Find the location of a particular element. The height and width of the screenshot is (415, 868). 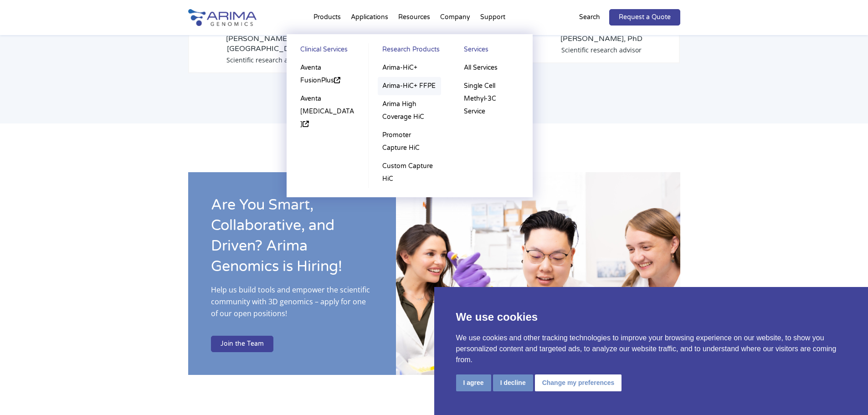

a: Request a Quote is located at coordinates (645, 17).